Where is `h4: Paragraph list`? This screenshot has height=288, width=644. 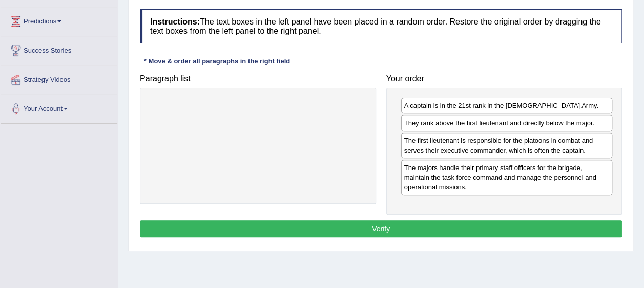
h4: Paragraph list is located at coordinates (257, 78).